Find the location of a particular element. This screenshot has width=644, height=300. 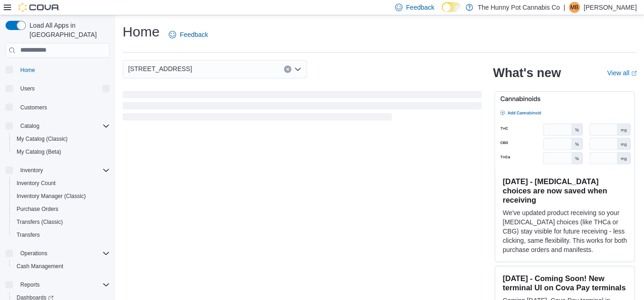

button: Clear input is located at coordinates (288, 69).